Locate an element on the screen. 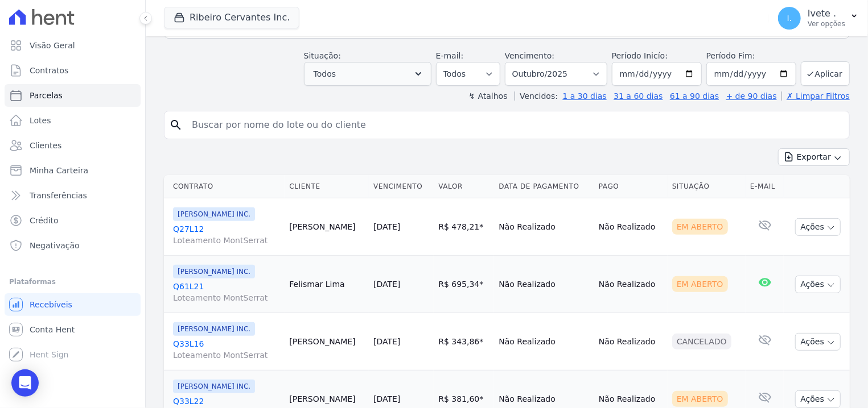 This screenshot has height=408, width=868. input: Buscar por nome do lote ou do cliente is located at coordinates (514, 125).